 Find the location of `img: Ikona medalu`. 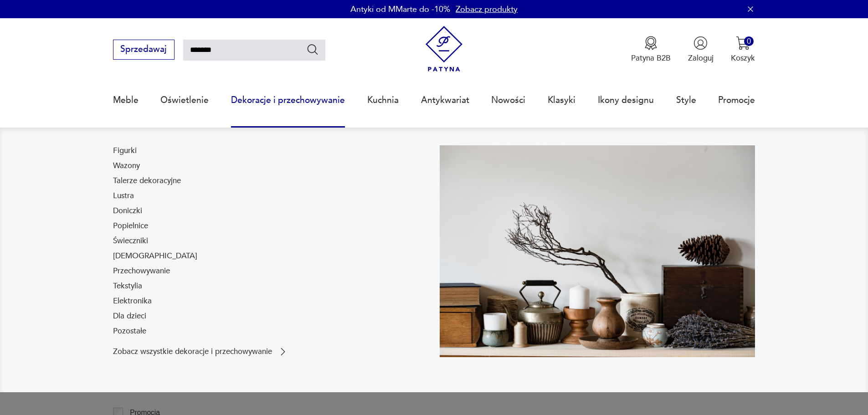

img: Ikona medalu is located at coordinates (651, 43).